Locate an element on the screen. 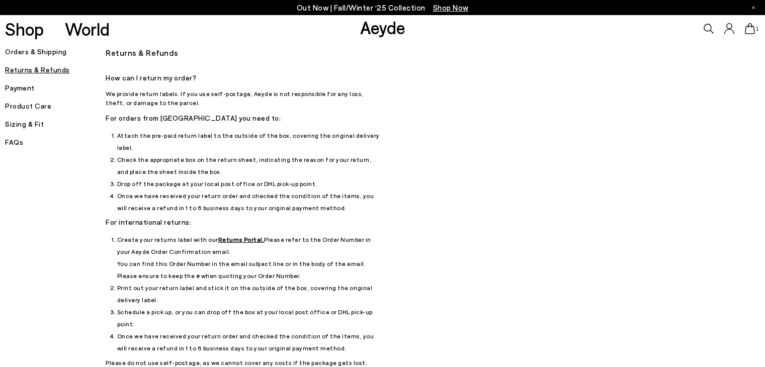 The width and height of the screenshot is (765, 367). u: Returns Portal. is located at coordinates (241, 239).